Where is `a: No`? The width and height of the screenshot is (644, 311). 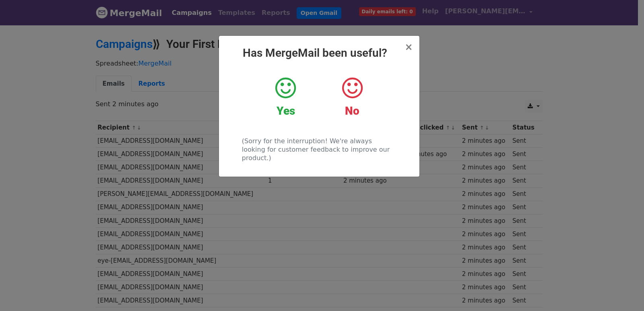
a: No is located at coordinates (352, 97).